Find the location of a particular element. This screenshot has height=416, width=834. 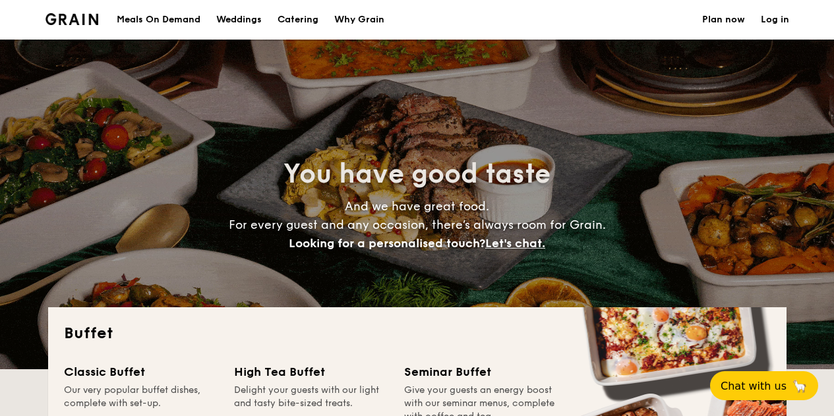

span: Looking for a personalised touch? is located at coordinates (387, 243).